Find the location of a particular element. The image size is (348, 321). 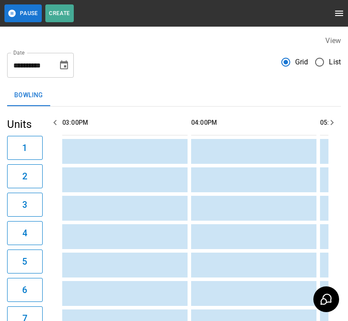

h6: 5 is located at coordinates (24, 261).